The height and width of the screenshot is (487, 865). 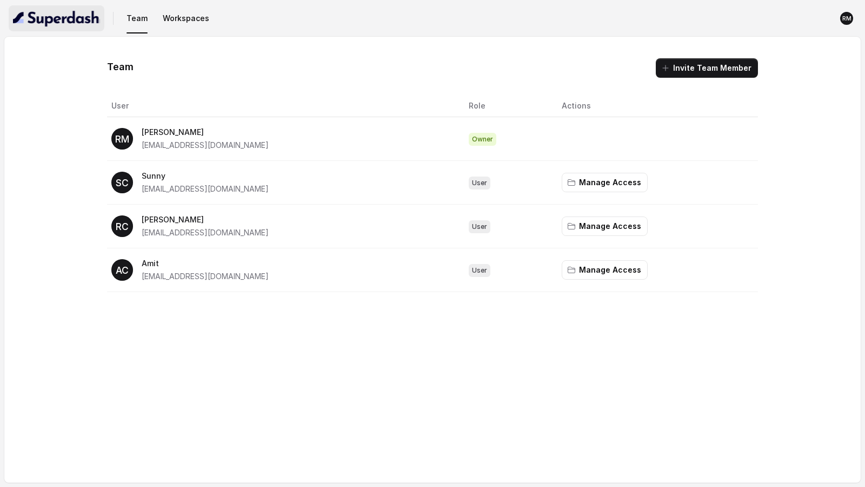 I want to click on button: Workspaces, so click(x=186, y=18).